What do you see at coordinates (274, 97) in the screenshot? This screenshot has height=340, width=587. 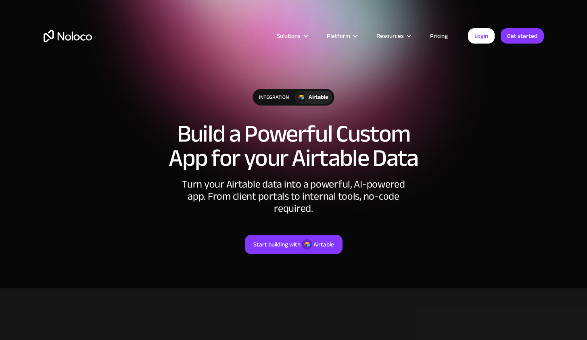 I see `div: integration` at bounding box center [274, 97].